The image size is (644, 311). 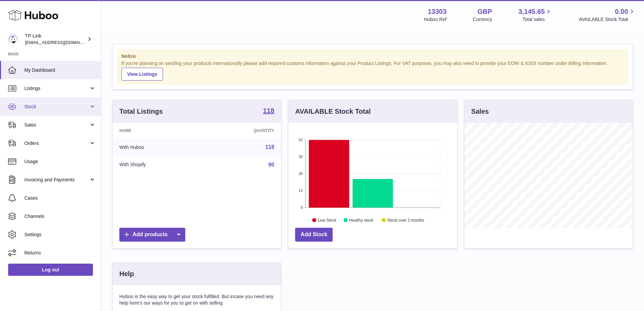 What do you see at coordinates (437, 12) in the screenshot?
I see `strong: 13303` at bounding box center [437, 12].